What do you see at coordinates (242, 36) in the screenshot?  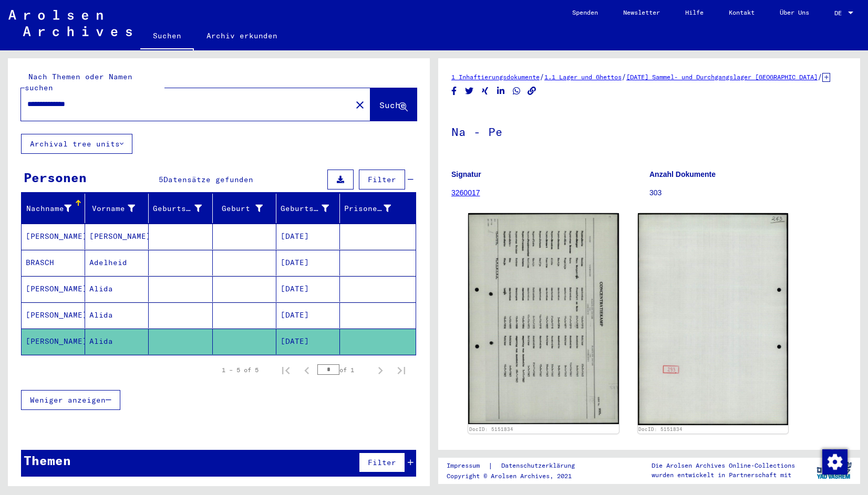 I see `a: Archiv erkunden` at bounding box center [242, 36].